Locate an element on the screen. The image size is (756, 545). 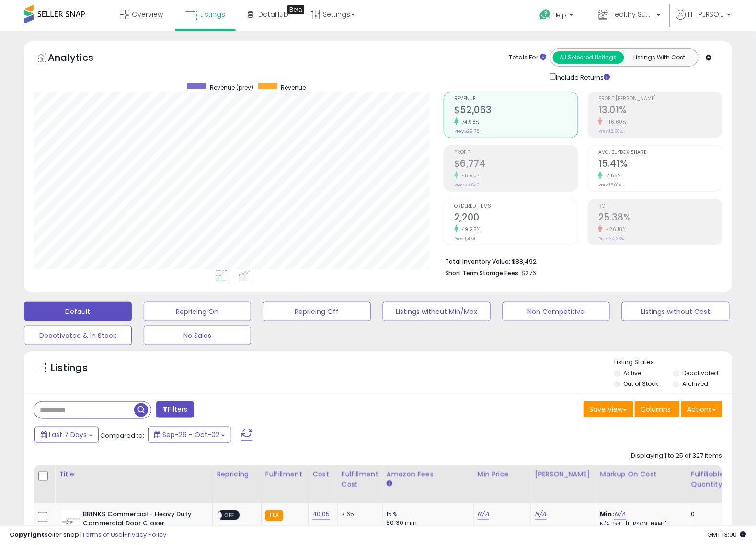
label: Out of Stock is located at coordinates (641, 384).